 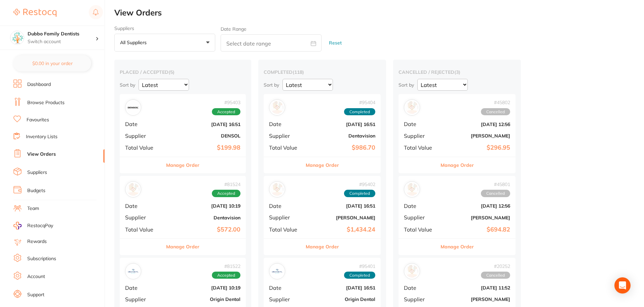 I want to click on b: $694.82, so click(x=477, y=230).